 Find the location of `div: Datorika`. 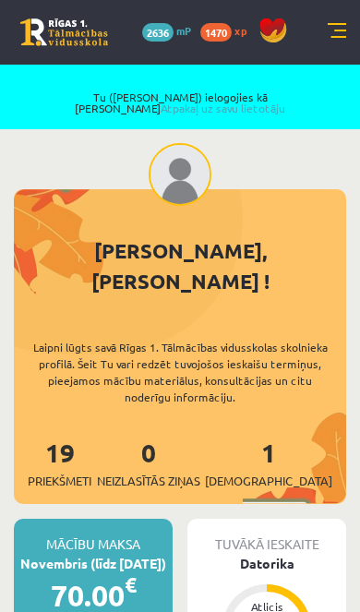

div: Datorika is located at coordinates (267, 563).